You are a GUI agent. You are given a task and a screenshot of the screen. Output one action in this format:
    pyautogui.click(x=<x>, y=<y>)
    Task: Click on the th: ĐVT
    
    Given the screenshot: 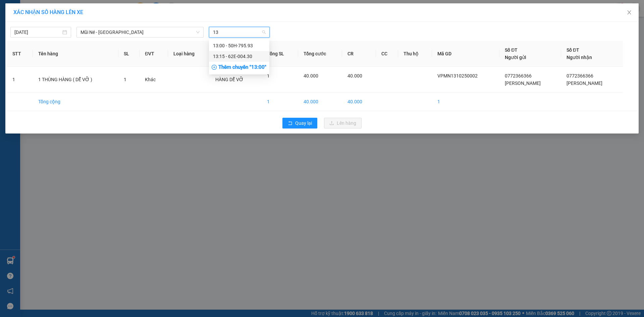 What is the action you would take?
    pyautogui.click(x=154, y=54)
    